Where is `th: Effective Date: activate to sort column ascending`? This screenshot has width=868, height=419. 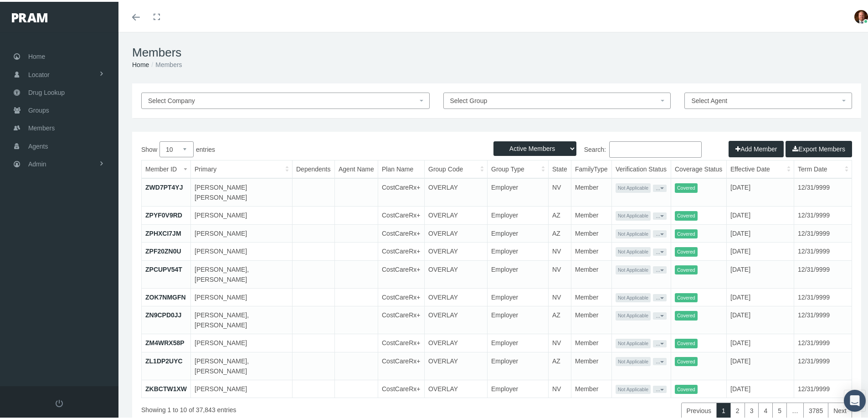 th: Effective Date: activate to sort column ascending is located at coordinates (760, 168).